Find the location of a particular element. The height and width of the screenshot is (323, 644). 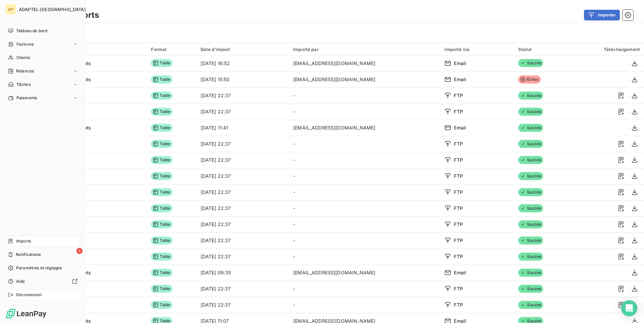

span: Aide is located at coordinates (20, 281).